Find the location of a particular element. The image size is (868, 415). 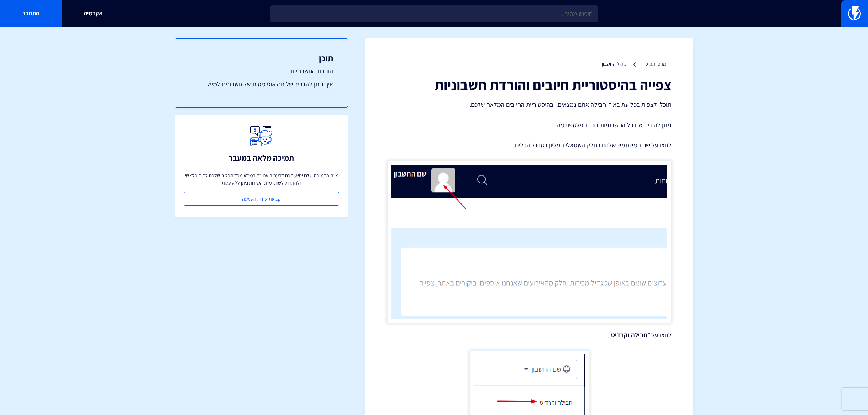

a: איך ניתן להגדיר שליחה אוטומטית של חשבונית למייל is located at coordinates (262, 84).